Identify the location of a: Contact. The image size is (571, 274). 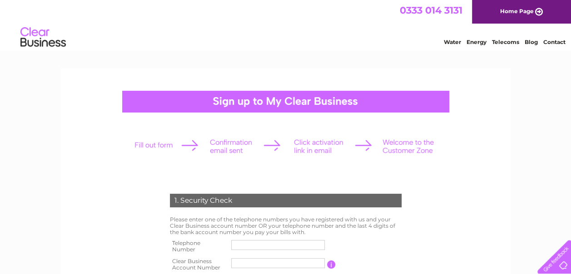
(554, 42).